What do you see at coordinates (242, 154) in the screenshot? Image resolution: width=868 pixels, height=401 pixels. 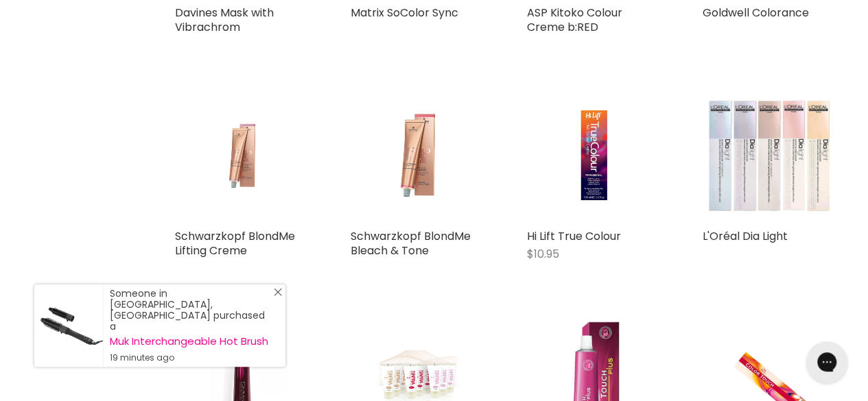 I see `img: Schwarzkopf BlondMe Lifting Creme` at bounding box center [242, 154].